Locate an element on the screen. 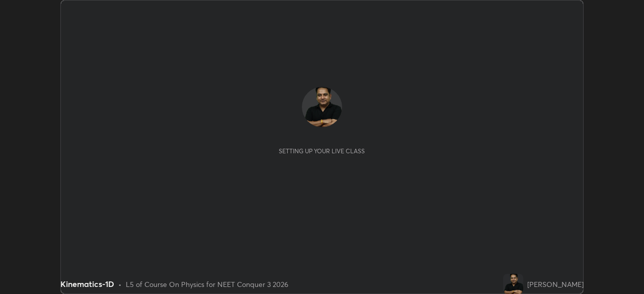 Image resolution: width=644 pixels, height=294 pixels. div: Kinematics-1D is located at coordinates (87, 284).